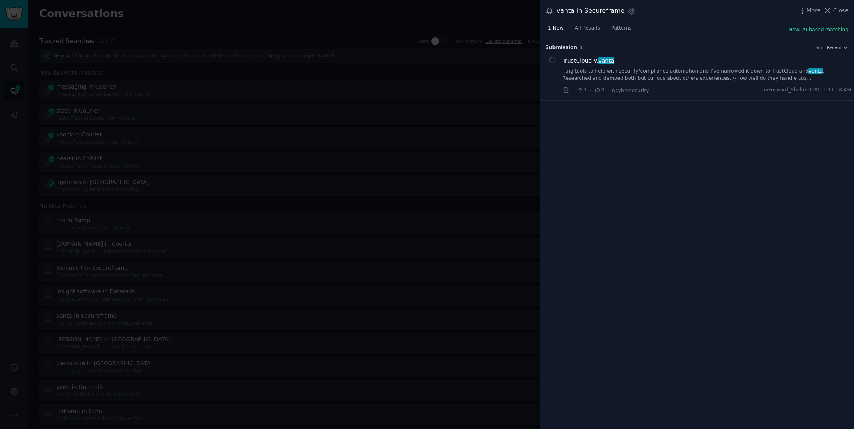 The image size is (854, 429). What do you see at coordinates (587, 28) in the screenshot?
I see `span: All Results` at bounding box center [587, 28].